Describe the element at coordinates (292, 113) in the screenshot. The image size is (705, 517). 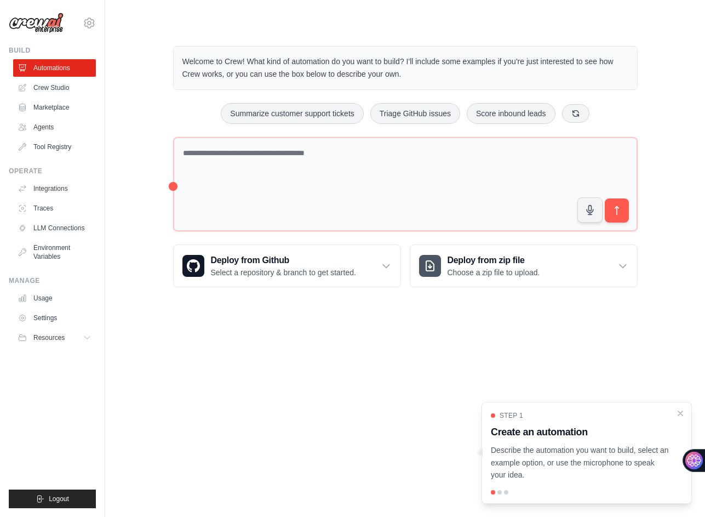
I see `button: Summarize customer support tickets` at that location.